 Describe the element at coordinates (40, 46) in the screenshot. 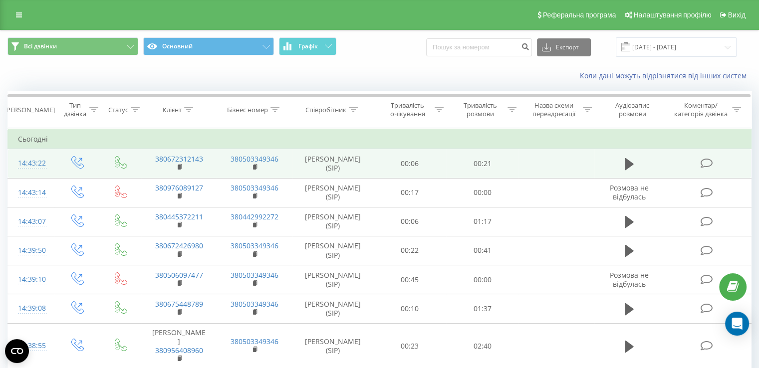

I see `span: Всі дзвінки` at that location.